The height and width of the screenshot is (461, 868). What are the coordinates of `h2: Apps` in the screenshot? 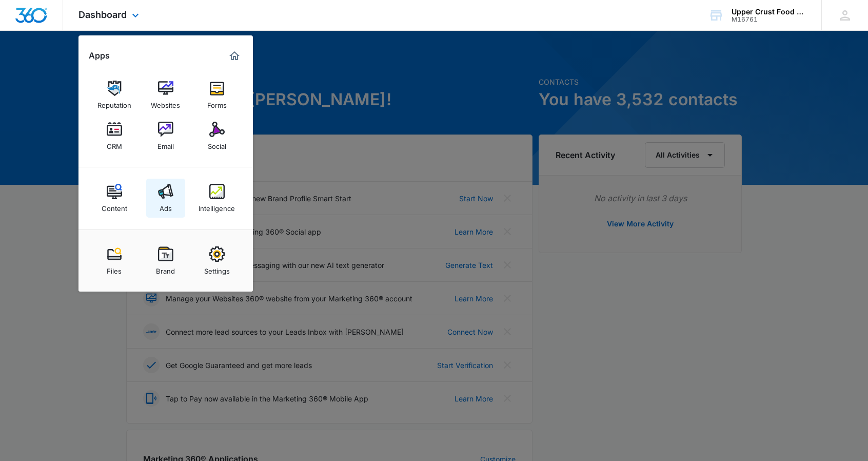 It's located at (99, 55).